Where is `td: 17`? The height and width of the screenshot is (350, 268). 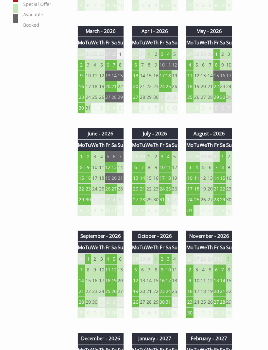
td: 17 is located at coordinates (95, 178).